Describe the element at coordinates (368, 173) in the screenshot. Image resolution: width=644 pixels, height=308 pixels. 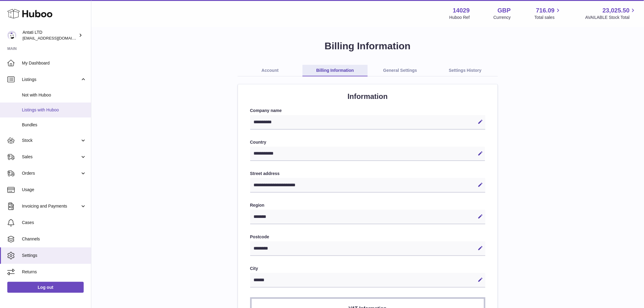
I see `label: Street address` at that location.